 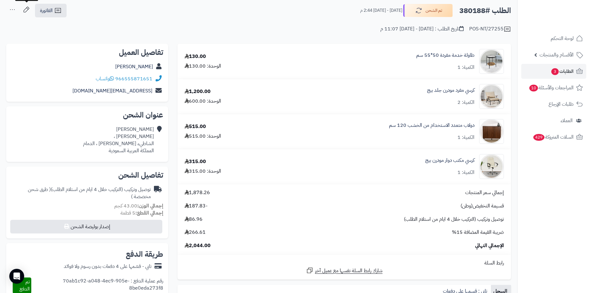 What do you see at coordinates (534, 88) in the screenshot?
I see `span: 10` at bounding box center [534, 88].